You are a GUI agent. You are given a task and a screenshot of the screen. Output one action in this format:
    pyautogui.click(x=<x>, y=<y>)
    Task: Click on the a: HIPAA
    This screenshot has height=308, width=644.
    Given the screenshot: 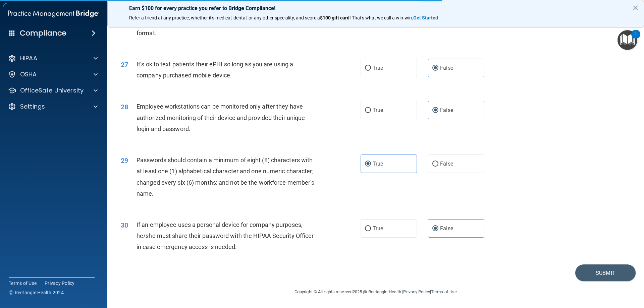 What is the action you would take?
    pyautogui.click(x=53, y=59)
    